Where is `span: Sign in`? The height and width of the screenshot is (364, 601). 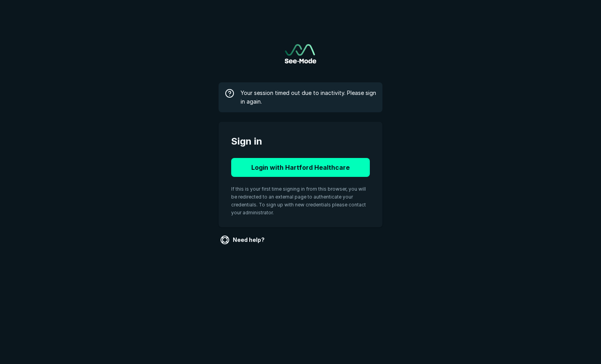 span: Sign in is located at coordinates (301, 142).